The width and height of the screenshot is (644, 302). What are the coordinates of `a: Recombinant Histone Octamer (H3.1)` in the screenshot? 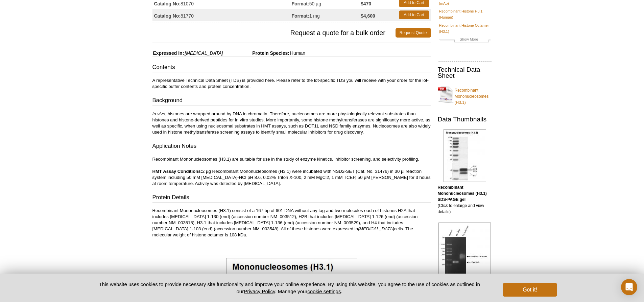 It's located at (465, 28).